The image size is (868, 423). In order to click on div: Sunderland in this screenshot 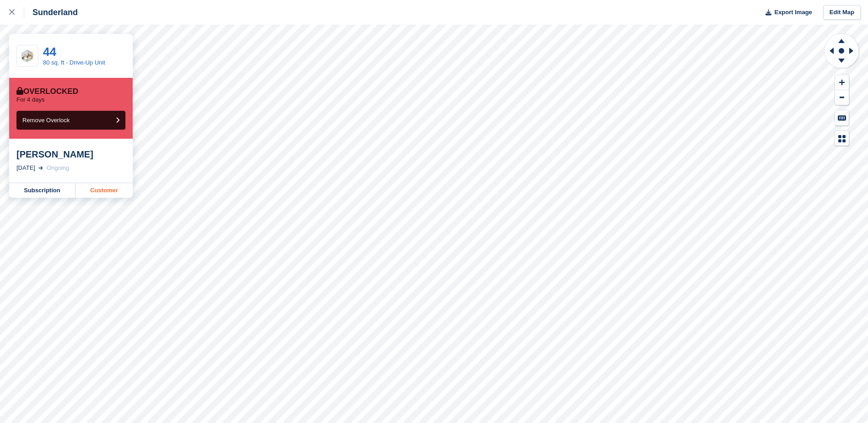, I will do `click(51, 12)`.